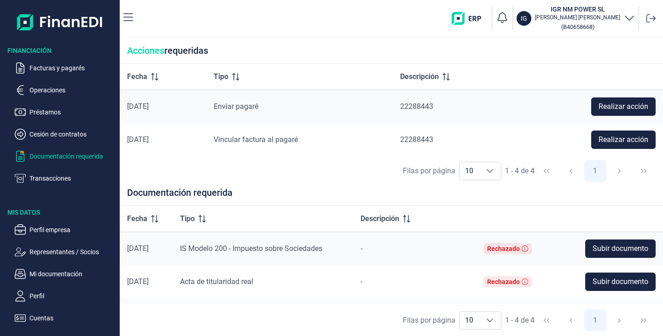 This screenshot has height=336, width=663. Describe the element at coordinates (73, 274) in the screenshot. I see `p: Mi documentación` at that location.